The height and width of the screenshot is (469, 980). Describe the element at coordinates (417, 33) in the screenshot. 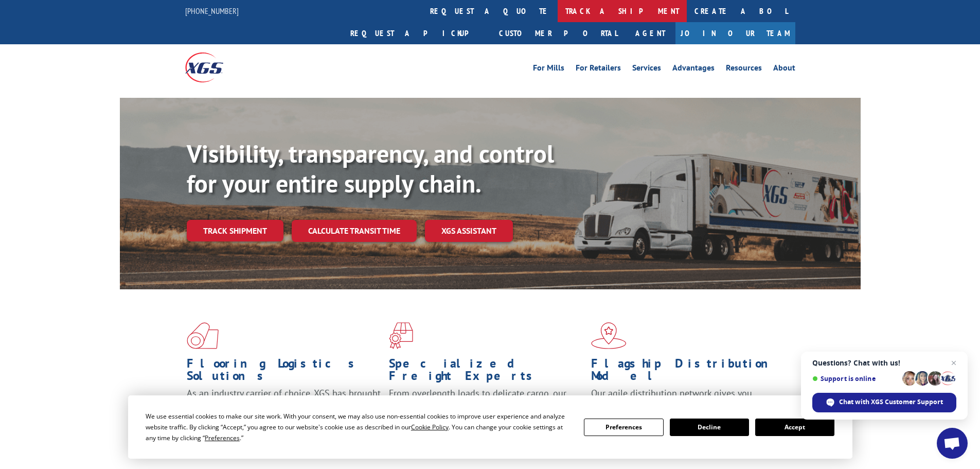

I see `a: Request a pickup` at that location.